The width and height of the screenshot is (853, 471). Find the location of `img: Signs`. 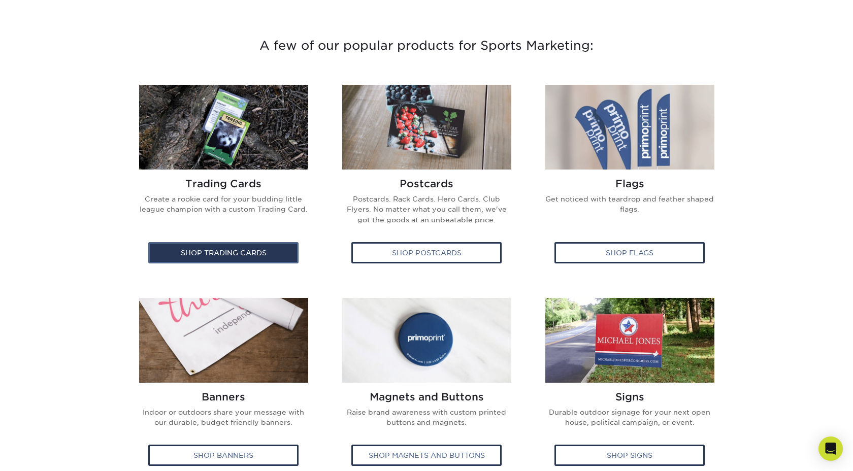

img: Signs is located at coordinates (630, 340).